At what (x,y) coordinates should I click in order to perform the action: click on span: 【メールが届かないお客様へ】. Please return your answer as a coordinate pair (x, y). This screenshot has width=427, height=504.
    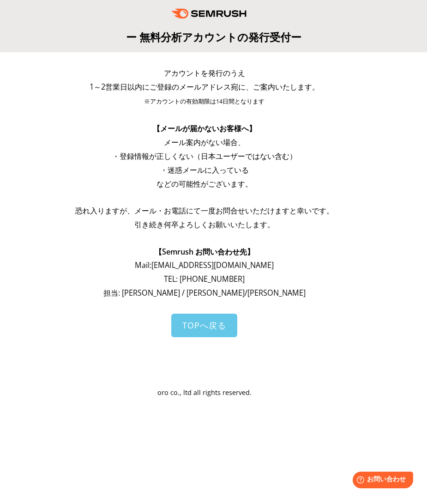
    Looking at the image, I should click on (205, 129).